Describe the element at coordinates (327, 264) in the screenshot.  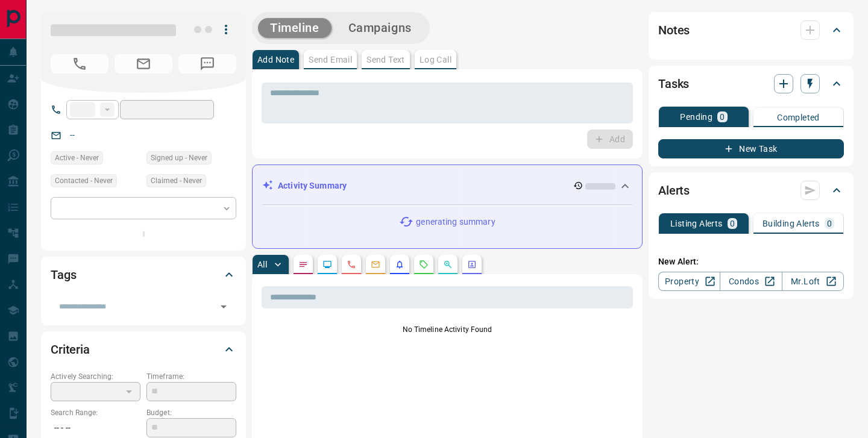
I see `svg: Lead Browsing Activity` at that location.